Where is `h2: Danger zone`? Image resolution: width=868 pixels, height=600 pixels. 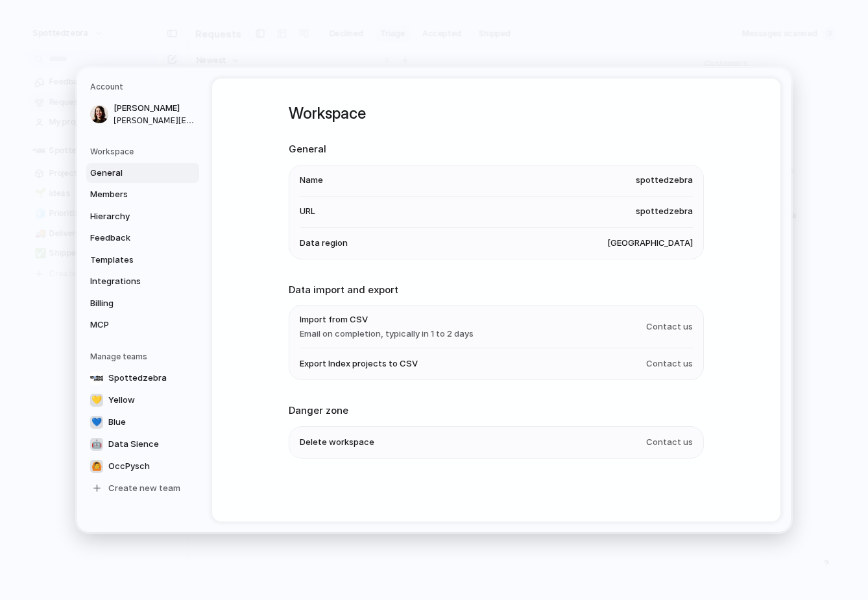 h2: Danger zone is located at coordinates (497, 411).